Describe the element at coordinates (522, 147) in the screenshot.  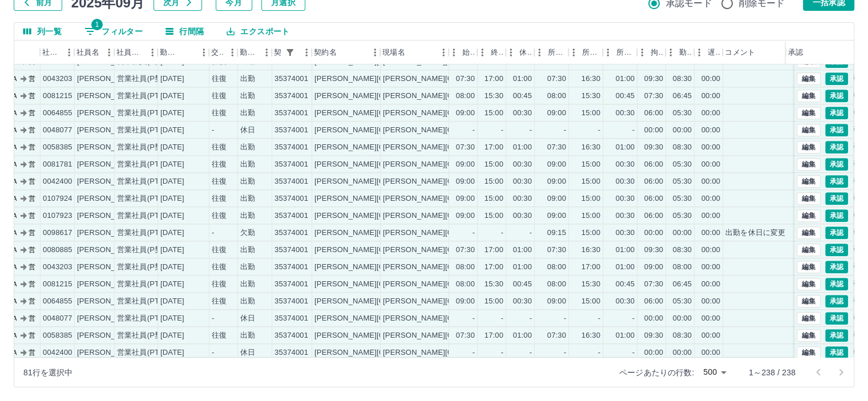
I see `div: 01:00` at that location.